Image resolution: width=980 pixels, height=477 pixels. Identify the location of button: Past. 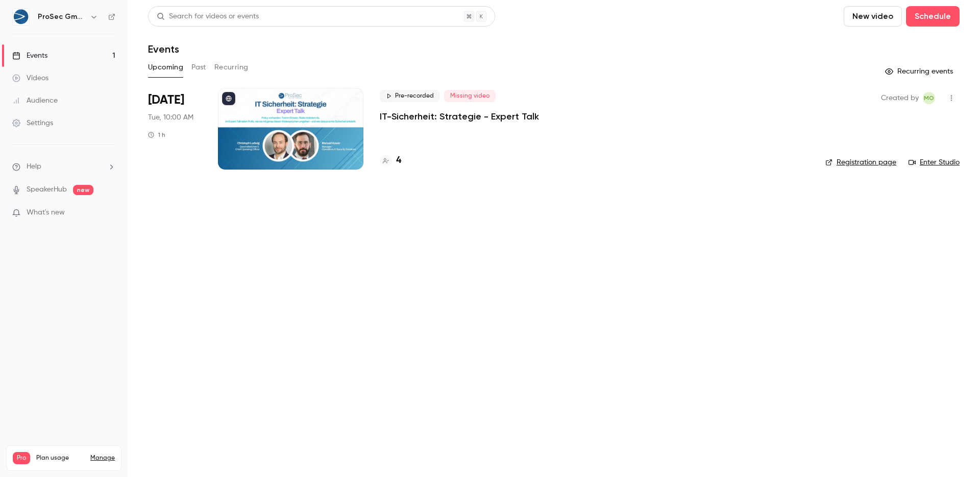
(199, 68).